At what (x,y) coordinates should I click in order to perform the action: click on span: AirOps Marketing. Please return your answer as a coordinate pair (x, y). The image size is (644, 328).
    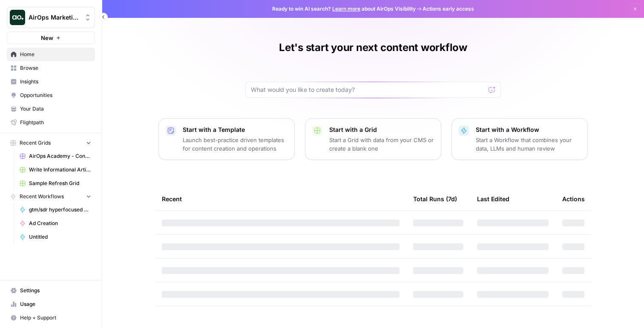
    Looking at the image, I should click on (54, 17).